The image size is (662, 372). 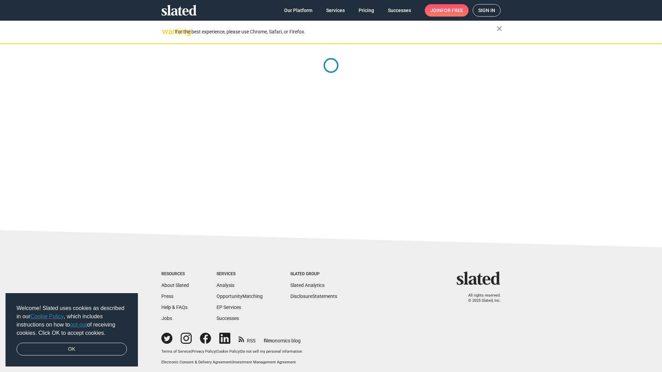 I want to click on div: Services, so click(x=240, y=275).